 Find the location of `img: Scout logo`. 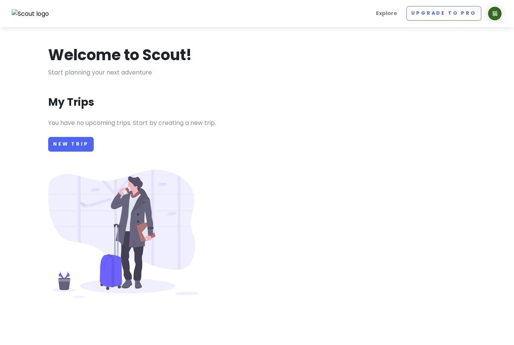

img: Scout logo is located at coordinates (30, 14).